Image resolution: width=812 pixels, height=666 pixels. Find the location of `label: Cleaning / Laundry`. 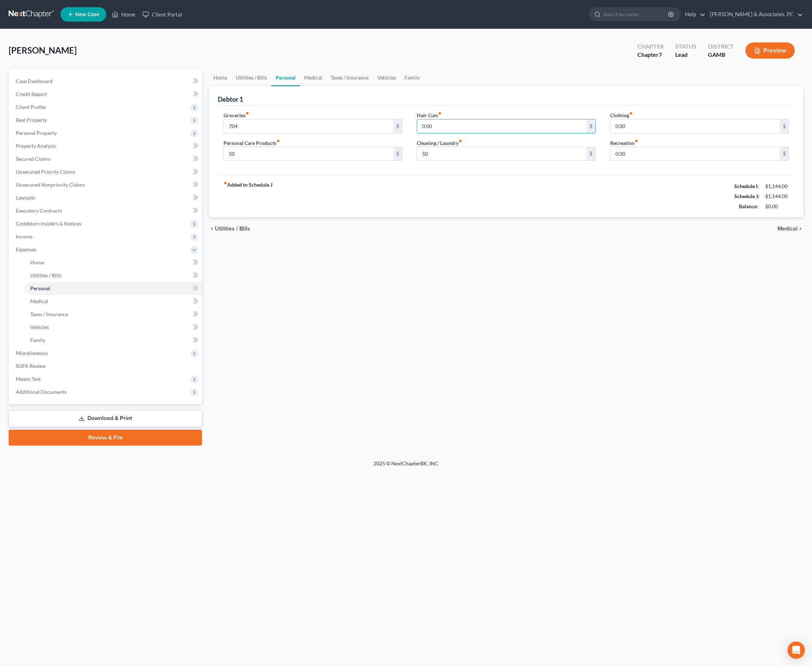

label: Cleaning / Laundry is located at coordinates (440, 143).